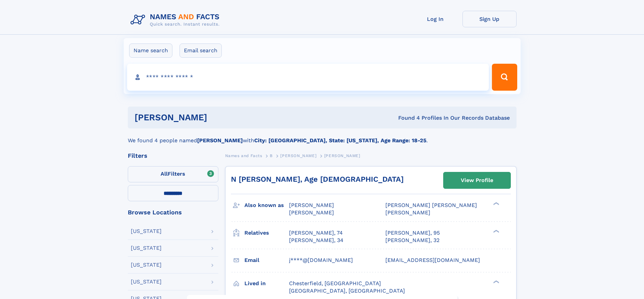 The width and height of the screenshot is (644, 299). What do you see at coordinates (490, 19) in the screenshot?
I see `a: Sign Up` at bounding box center [490, 19].